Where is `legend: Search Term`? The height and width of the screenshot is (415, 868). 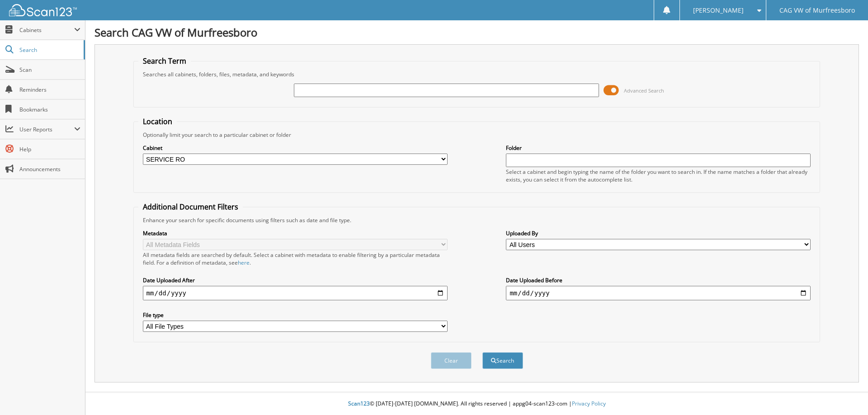 legend: Search Term is located at coordinates (164, 61).